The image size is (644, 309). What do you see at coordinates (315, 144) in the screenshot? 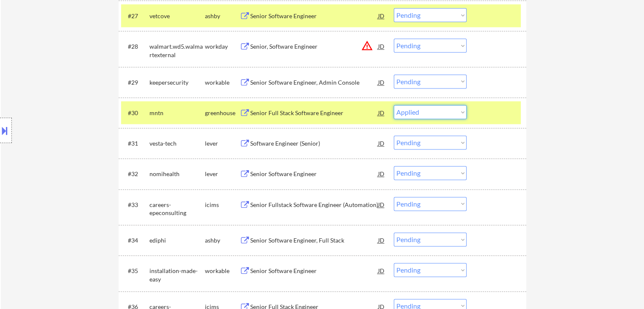
I see `div: Software Engineer (Senior)` at bounding box center [315, 144].